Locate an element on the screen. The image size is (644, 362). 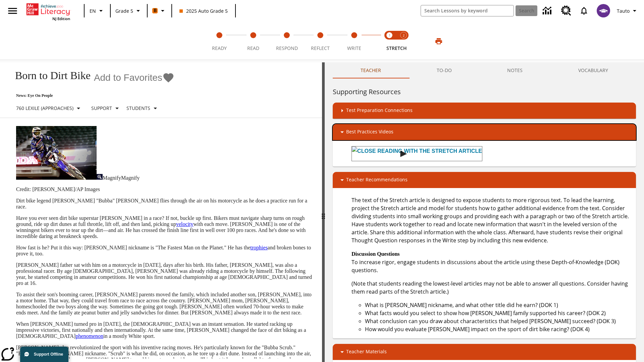
div: Test Preparation Connections is located at coordinates (484, 111).